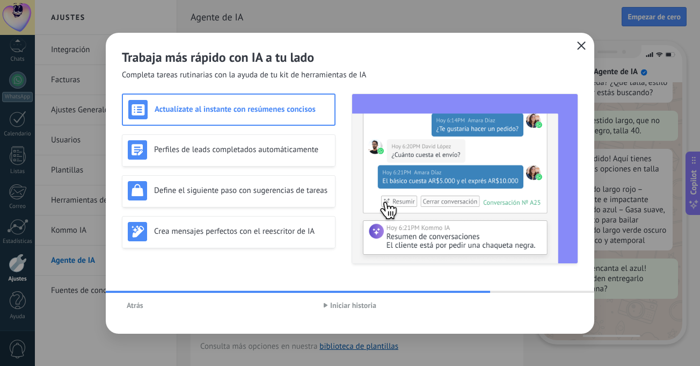  What do you see at coordinates (350, 305) in the screenshot?
I see `button: Iniciar historia` at bounding box center [350, 305].